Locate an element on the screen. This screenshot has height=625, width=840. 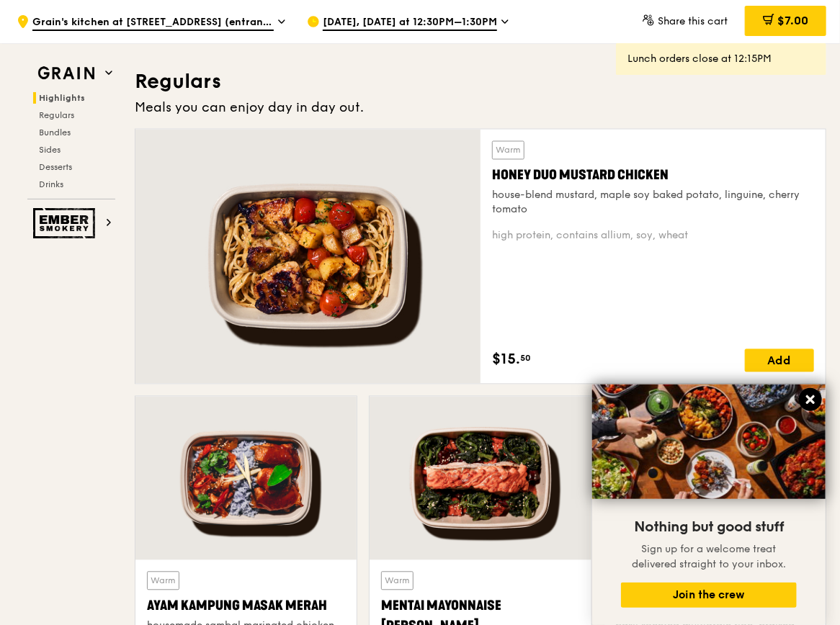
span: 50 is located at coordinates (525, 359).